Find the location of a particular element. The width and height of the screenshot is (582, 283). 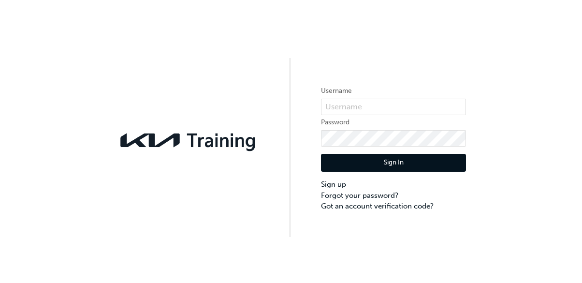

label: Password is located at coordinates (394, 122).